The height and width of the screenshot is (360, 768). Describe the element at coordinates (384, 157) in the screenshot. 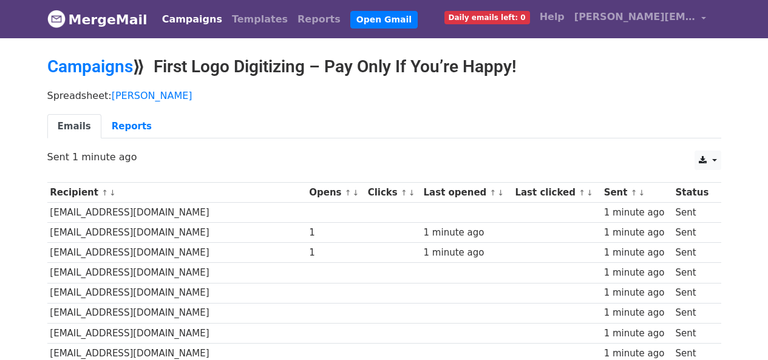

I see `p: Sent 1 minute ago` at that location.